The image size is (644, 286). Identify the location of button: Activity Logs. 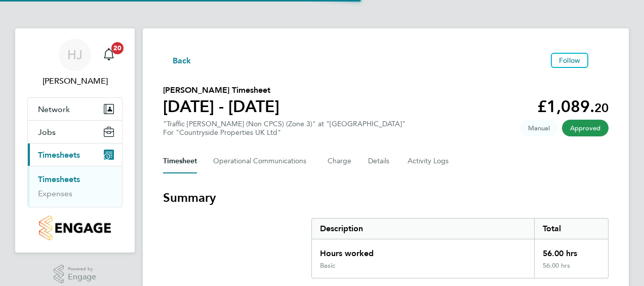
(429, 161).